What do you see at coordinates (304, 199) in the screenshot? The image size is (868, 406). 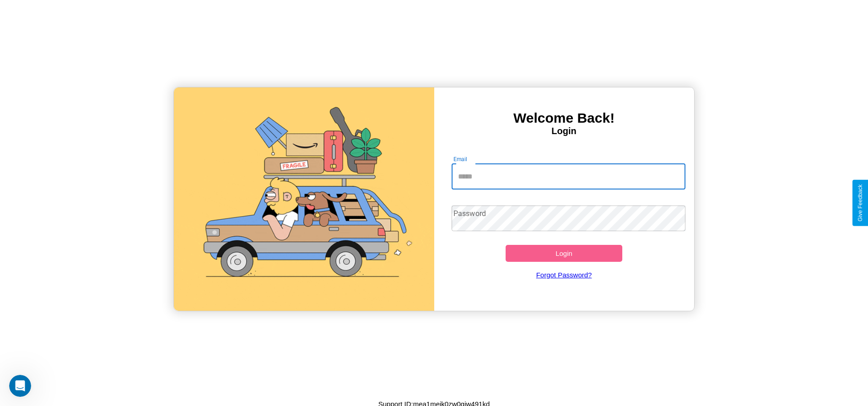 I see `img: gif` at bounding box center [304, 199].